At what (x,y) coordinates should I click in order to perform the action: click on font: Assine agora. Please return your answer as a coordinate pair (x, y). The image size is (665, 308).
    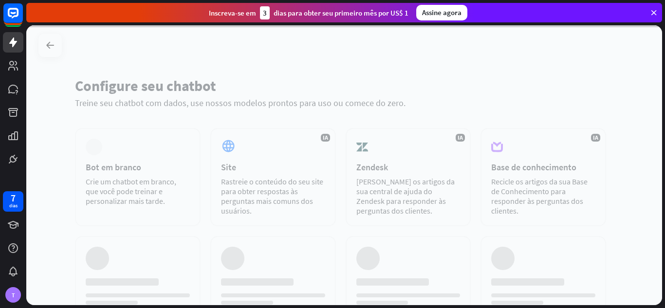
    Looking at the image, I should click on (442, 12).